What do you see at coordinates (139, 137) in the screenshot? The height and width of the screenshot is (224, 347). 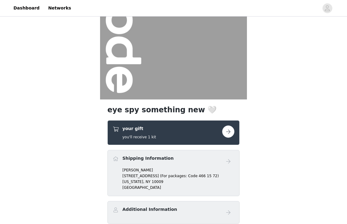 I see `h5: you'll receive 1 kit` at bounding box center [139, 137].